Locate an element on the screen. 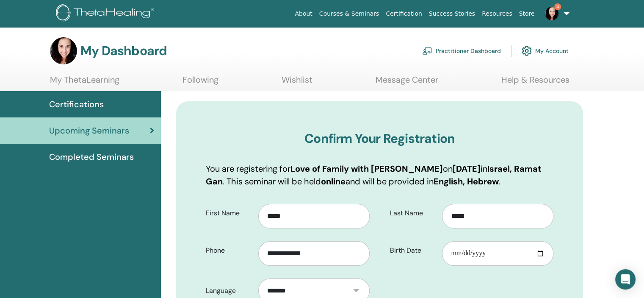  img: cog.svg is located at coordinates (527, 51).